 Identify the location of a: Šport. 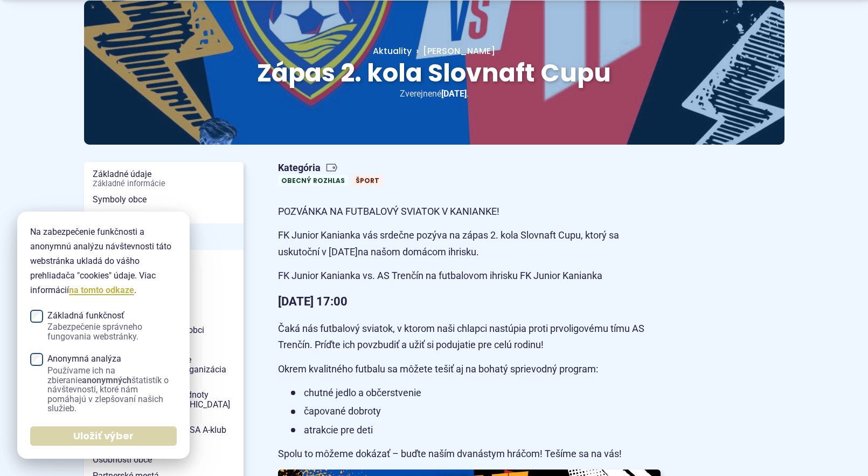
(368, 180).